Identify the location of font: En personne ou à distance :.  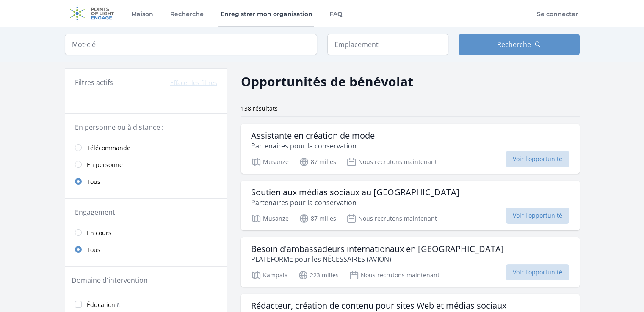
(119, 128).